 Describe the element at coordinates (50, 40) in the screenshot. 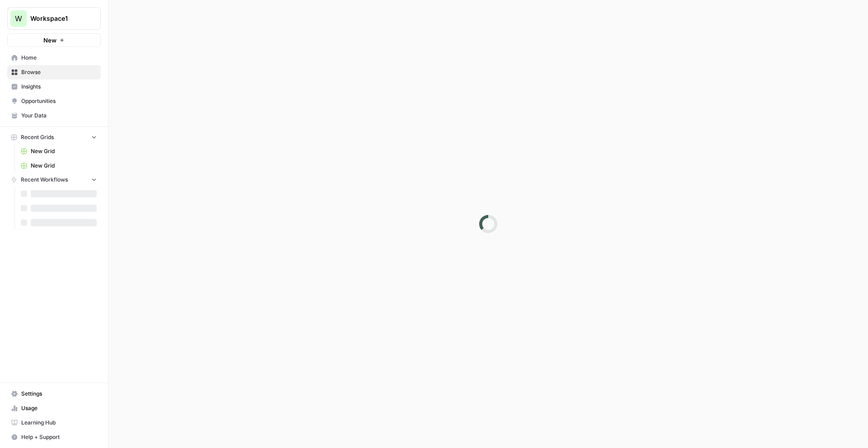

I see `span: New` at that location.